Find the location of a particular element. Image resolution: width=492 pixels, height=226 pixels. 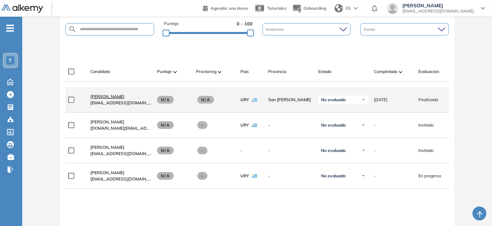

img: SEARCH_ALT is located at coordinates (73, 29).